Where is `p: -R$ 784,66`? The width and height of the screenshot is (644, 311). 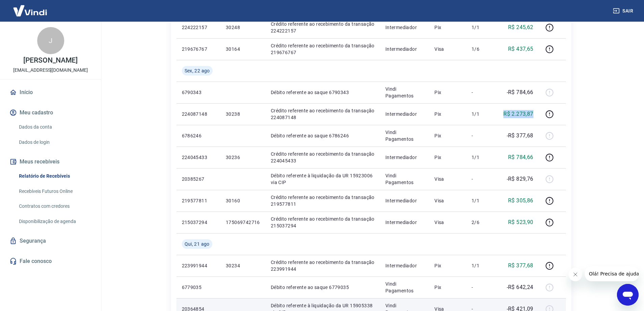 p: -R$ 784,66 is located at coordinates (520, 92).